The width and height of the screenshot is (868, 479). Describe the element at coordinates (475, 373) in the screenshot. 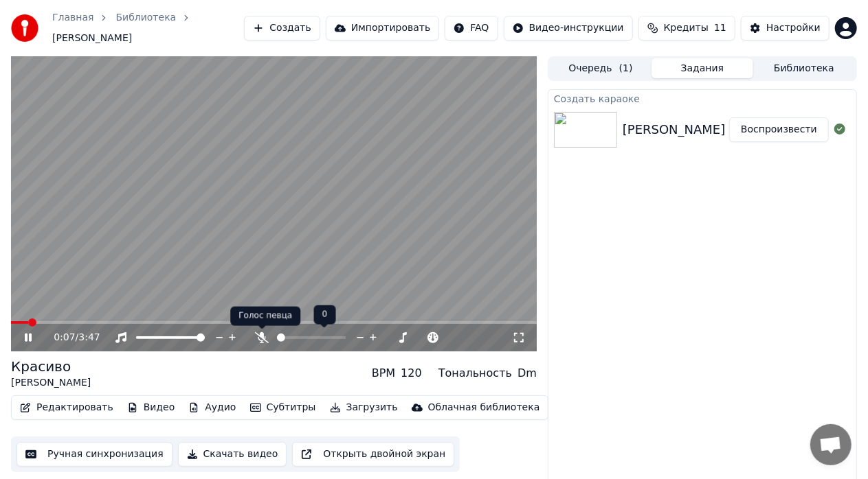

I see `div: Тональность` at that location.